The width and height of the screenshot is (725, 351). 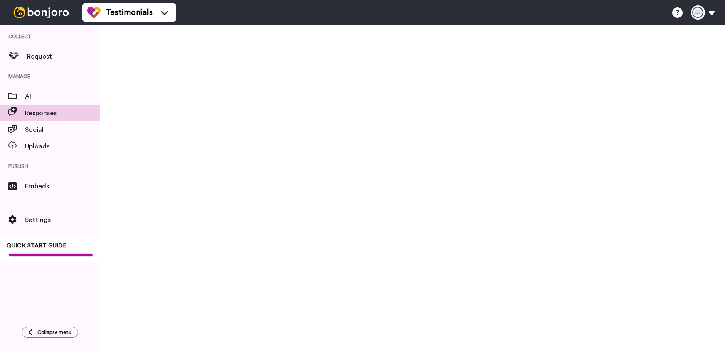 What do you see at coordinates (62, 113) in the screenshot?
I see `span: Responses` at bounding box center [62, 113].